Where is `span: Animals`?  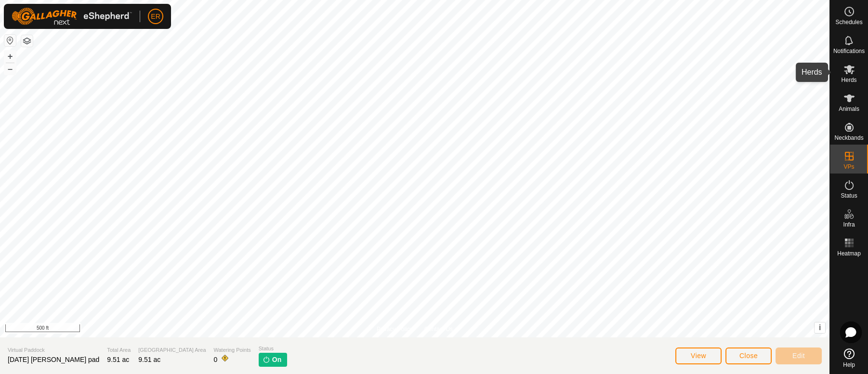 span: Animals is located at coordinates (849, 109).